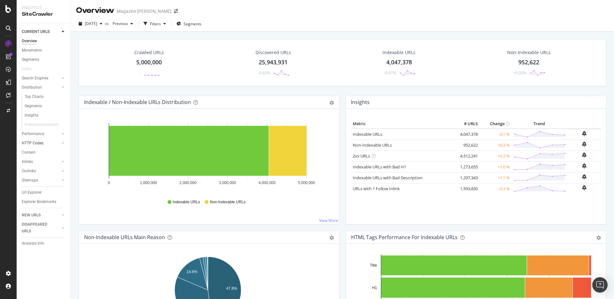 Image resolution: width=614 pixels, height=299 pixels. What do you see at coordinates (44, 50) in the screenshot?
I see `a: Movements` at bounding box center [44, 50].